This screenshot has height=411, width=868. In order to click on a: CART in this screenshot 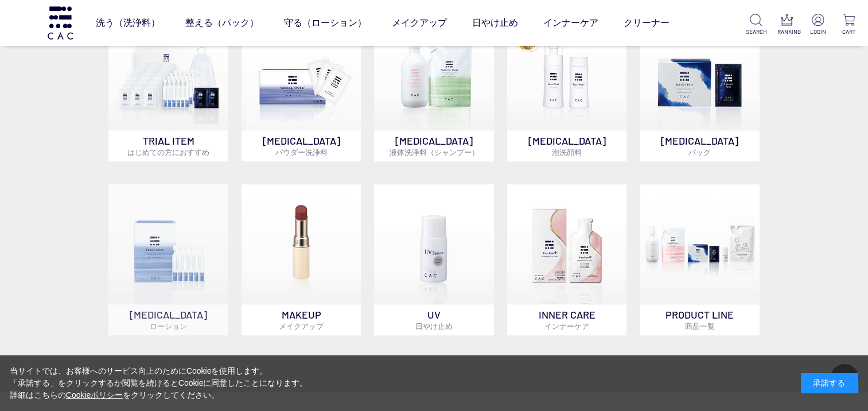, I will do `click(849, 25)`.